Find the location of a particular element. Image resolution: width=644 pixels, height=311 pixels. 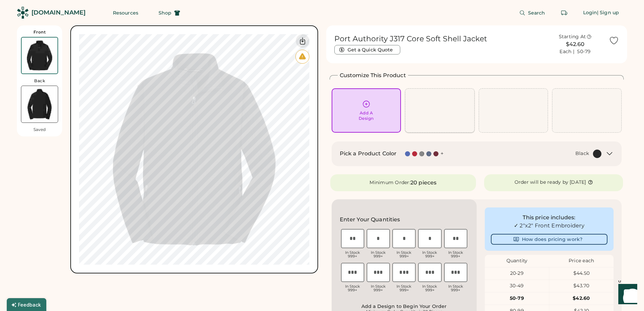

h1: Port Authority J317 Core Soft Shell Jacket is located at coordinates (411, 39).